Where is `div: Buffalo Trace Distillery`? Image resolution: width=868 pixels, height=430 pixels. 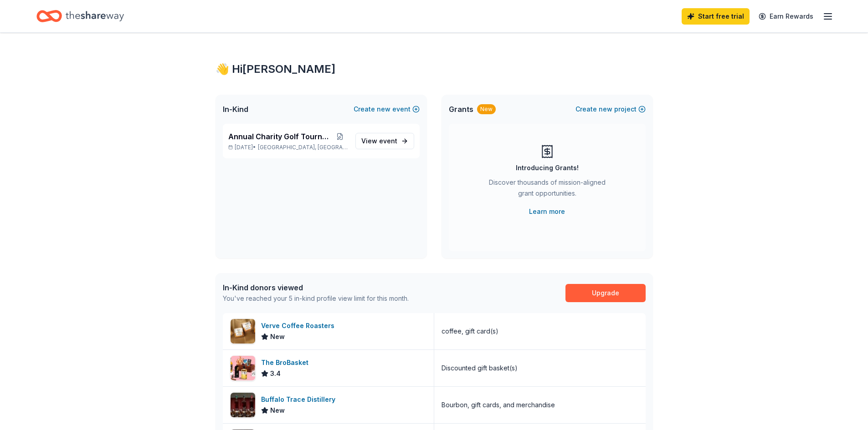
div: Buffalo Trace Distillery is located at coordinates (300, 400).